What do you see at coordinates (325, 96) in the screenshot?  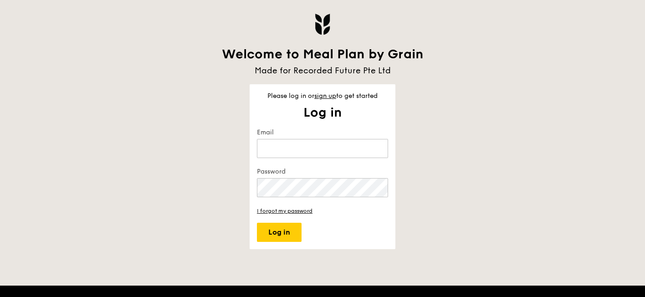 I see `a: sign up` at bounding box center [325, 96].